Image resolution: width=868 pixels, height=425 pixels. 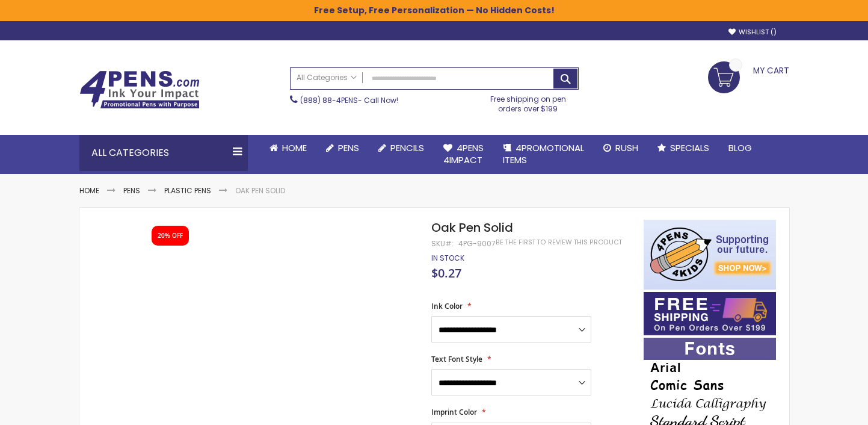 I want to click on a: Wishlist, so click(x=753, y=32).